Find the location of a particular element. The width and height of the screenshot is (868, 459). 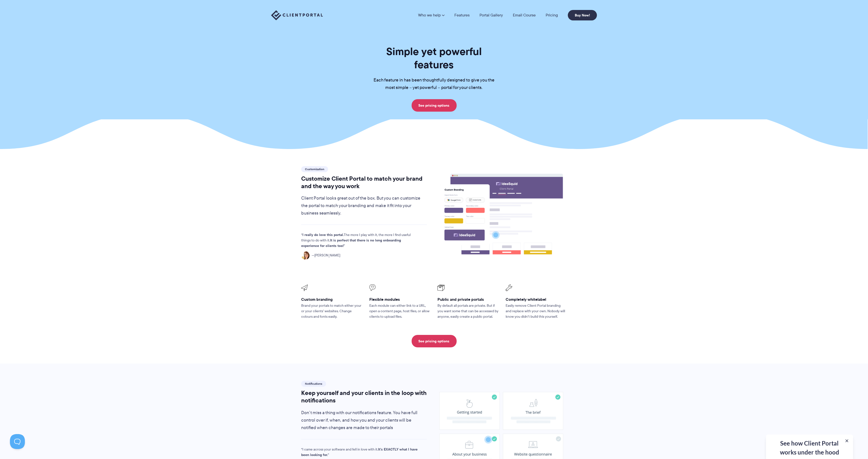

p: By default all portals are private. But if you want some that can be accessed by anyone, easily c... is located at coordinates (468, 311).